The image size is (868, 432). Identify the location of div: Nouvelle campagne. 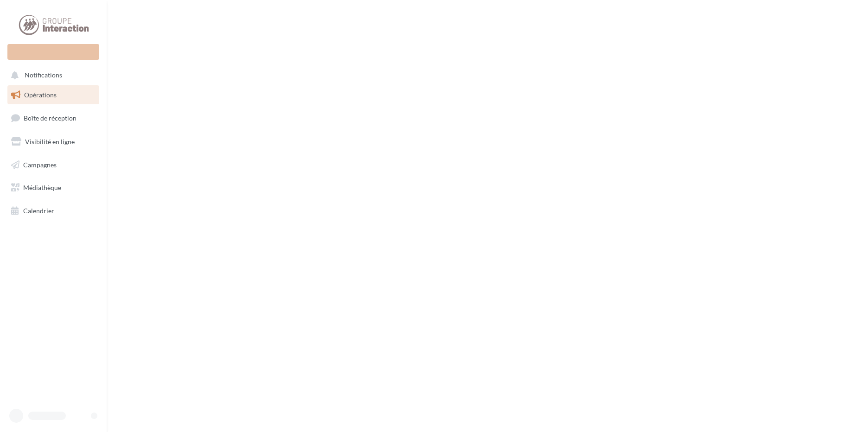
(54, 52).